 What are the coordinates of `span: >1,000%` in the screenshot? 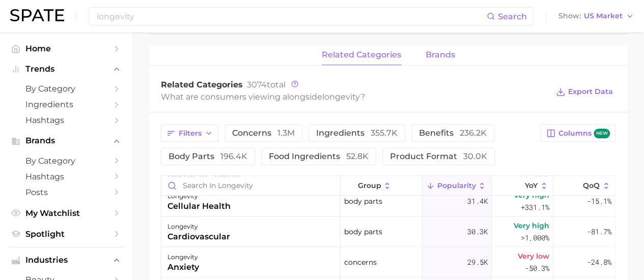 It's located at (535, 237).